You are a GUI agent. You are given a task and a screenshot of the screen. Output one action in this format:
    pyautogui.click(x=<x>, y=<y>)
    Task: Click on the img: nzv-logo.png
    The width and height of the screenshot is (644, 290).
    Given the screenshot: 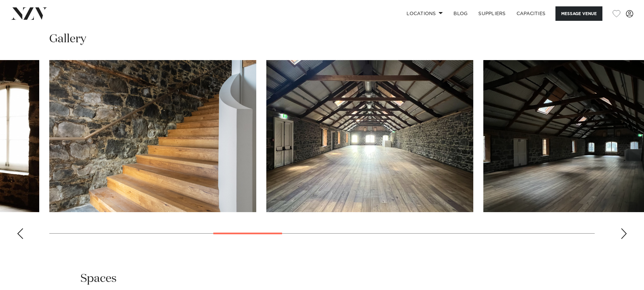 What is the action you would take?
    pyautogui.click(x=29, y=14)
    